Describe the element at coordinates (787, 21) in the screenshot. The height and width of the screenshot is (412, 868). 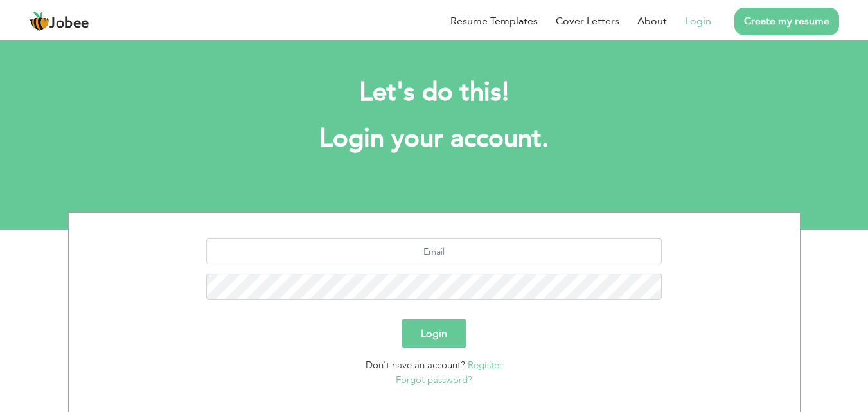
I see `a: Create my resume` at that location.